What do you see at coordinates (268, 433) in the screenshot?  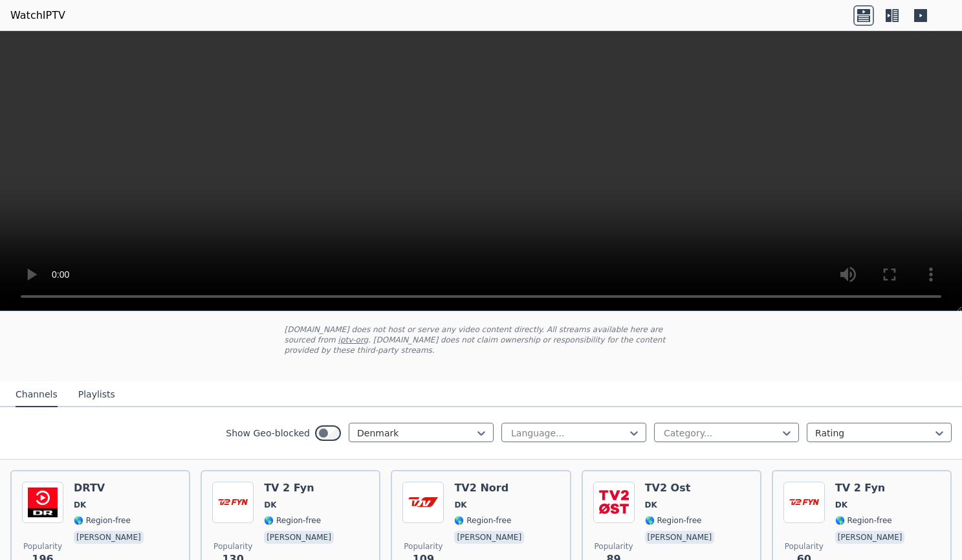 I see `label: Show Geo-blocked` at bounding box center [268, 433].